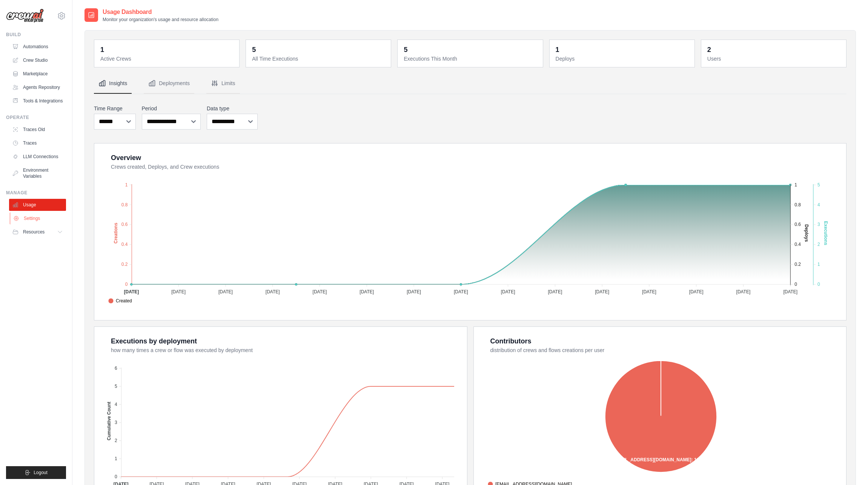 The width and height of the screenshot is (868, 485). What do you see at coordinates (169, 84) in the screenshot?
I see `button: Deployments` at bounding box center [169, 84].